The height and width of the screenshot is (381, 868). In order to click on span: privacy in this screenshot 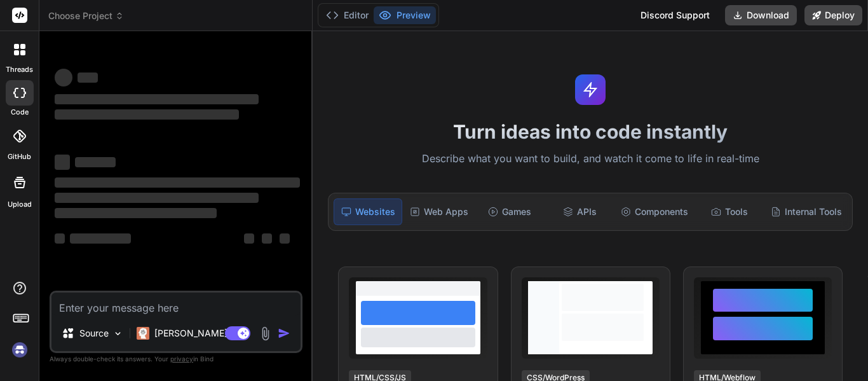, I will do `click(182, 358)`.